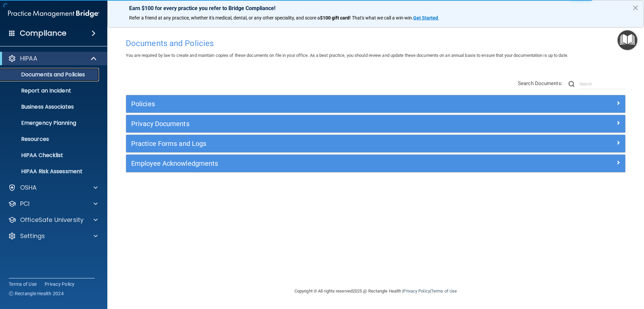 This screenshot has height=309, width=644. What do you see at coordinates (376, 43) in the screenshot?
I see `h4: Documents and Policies` at bounding box center [376, 43].